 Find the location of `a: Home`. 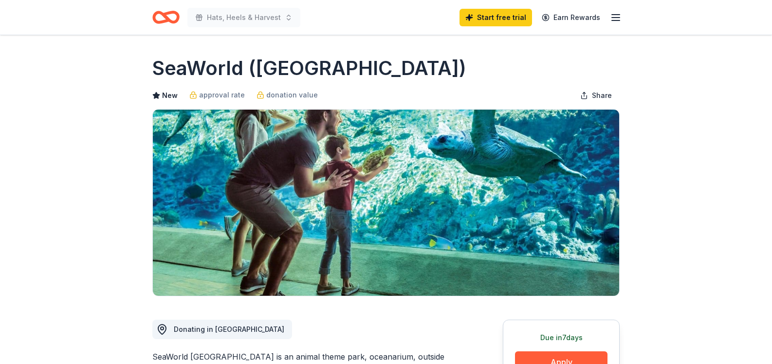

a: Home is located at coordinates (166, 17).